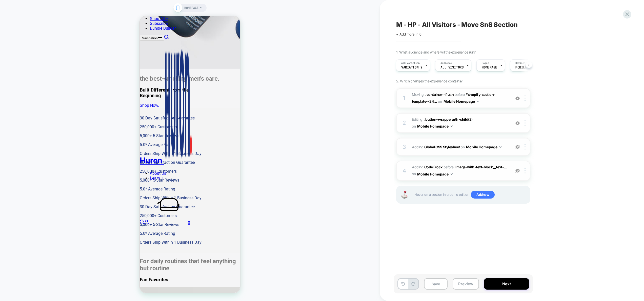 The width and height of the screenshot is (644, 301). Describe the element at coordinates (460, 123) in the screenshot. I see `span: Editing :` at that location.